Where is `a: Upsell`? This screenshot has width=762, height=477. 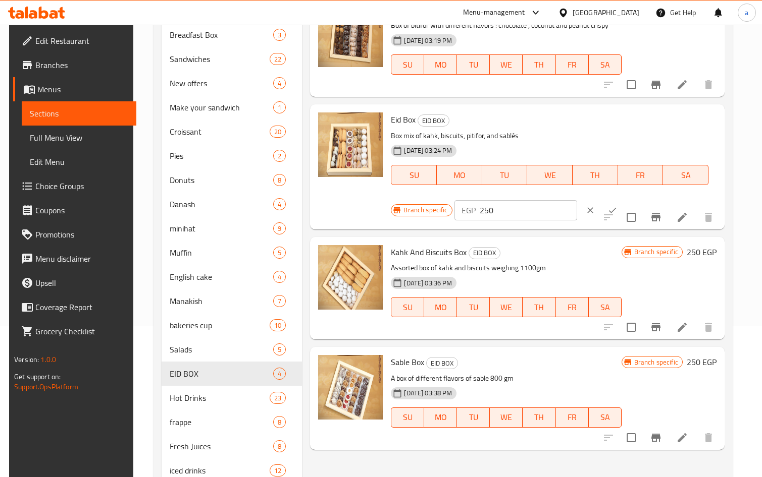
a: Upsell is located at coordinates (75, 283).